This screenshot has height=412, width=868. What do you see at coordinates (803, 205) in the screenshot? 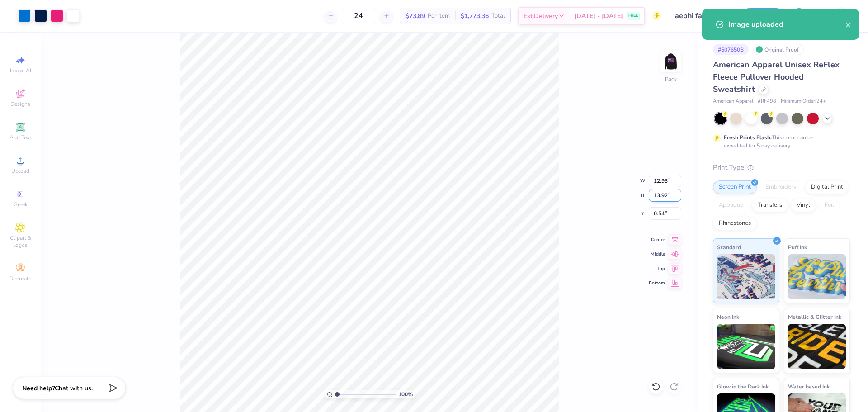
I see `div: Vinyl` at bounding box center [803, 205].